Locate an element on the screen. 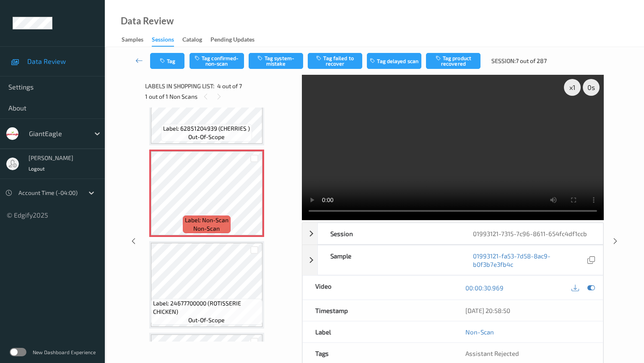 The width and height of the screenshot is (644, 363). div: Samples is located at coordinates (132, 40).